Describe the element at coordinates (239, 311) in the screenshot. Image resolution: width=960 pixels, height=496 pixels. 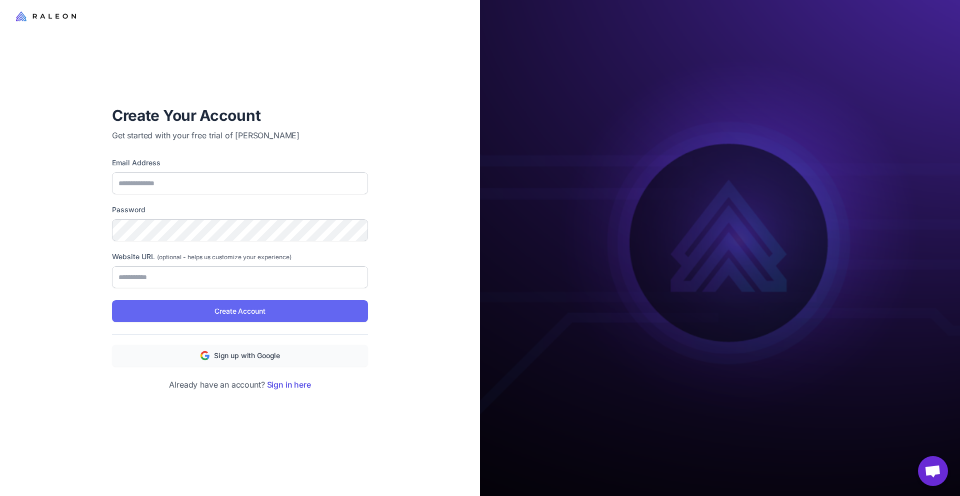
I see `span: Create Account` at that location.